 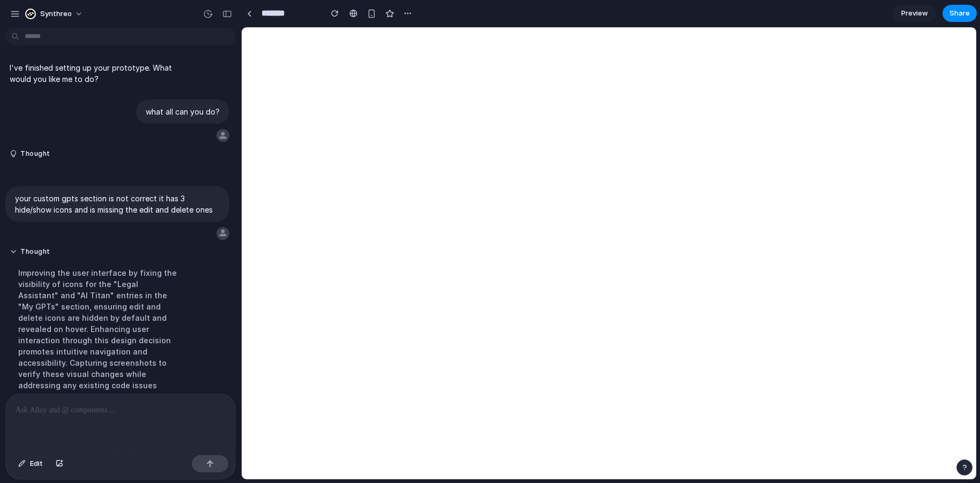 I want to click on span: Preview, so click(x=914, y=13).